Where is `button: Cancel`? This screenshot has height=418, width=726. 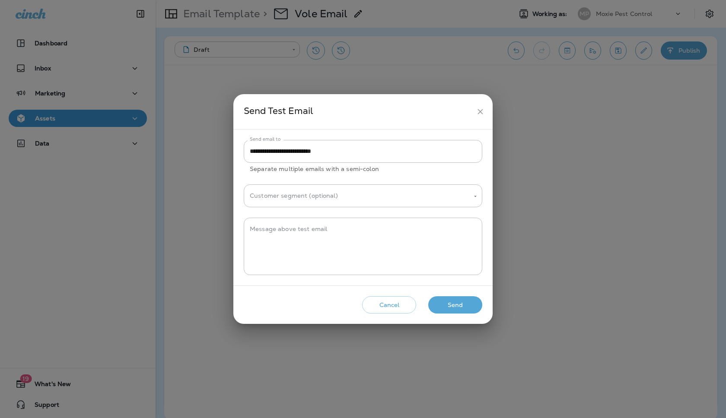 button: Cancel is located at coordinates (389, 305).